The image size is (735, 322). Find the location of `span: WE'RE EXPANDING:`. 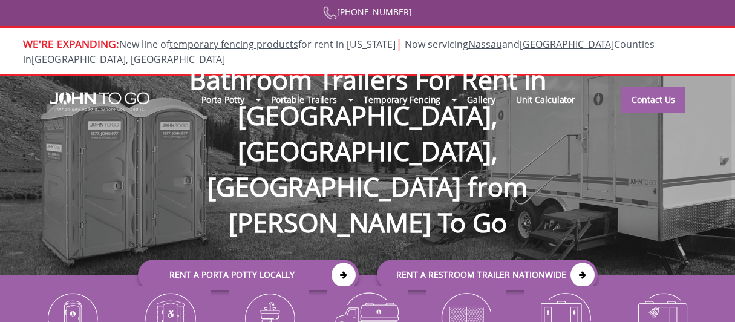

span: WE'RE EXPANDING: is located at coordinates (71, 44).